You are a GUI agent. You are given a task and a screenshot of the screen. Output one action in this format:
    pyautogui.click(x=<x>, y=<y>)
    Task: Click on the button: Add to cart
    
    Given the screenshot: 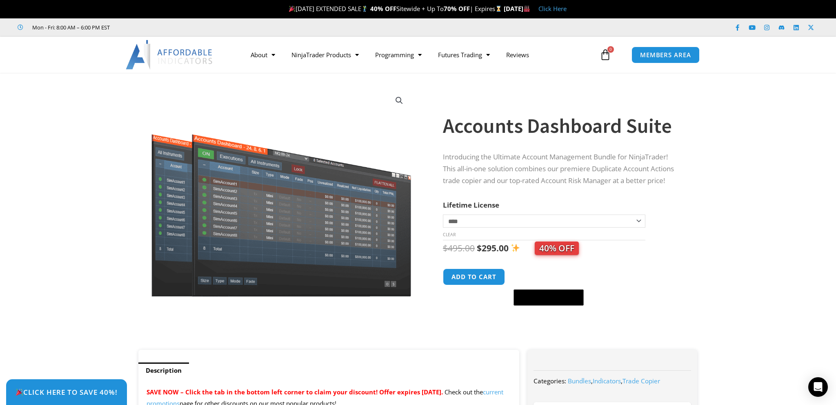 What is the action you would take?
    pyautogui.click(x=474, y=276)
    